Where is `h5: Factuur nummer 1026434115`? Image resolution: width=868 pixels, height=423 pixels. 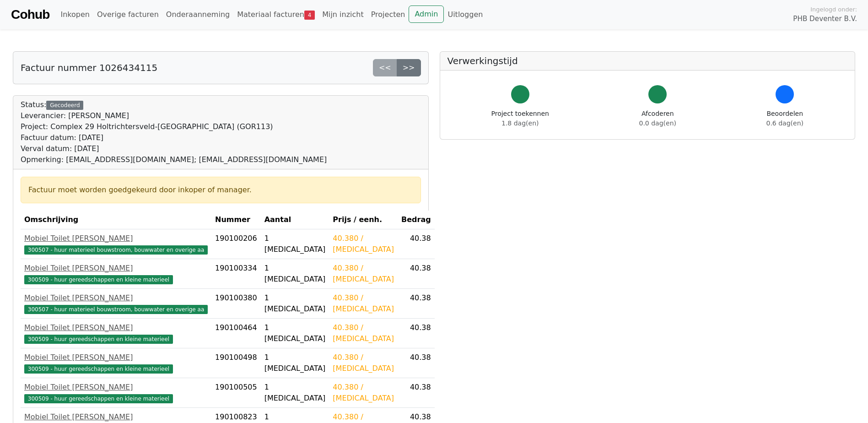 h5: Factuur nummer 1026434115 is located at coordinates (89, 68).